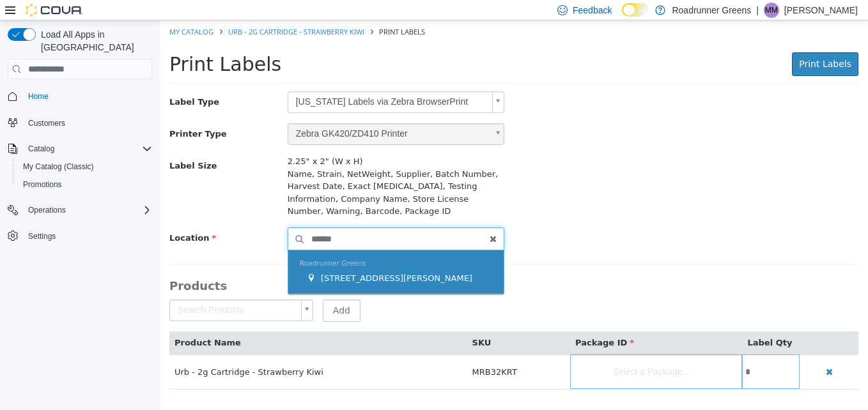 Image resolution: width=868 pixels, height=410 pixels. What do you see at coordinates (42, 185) in the screenshot?
I see `a: Promotions` at bounding box center [42, 185].